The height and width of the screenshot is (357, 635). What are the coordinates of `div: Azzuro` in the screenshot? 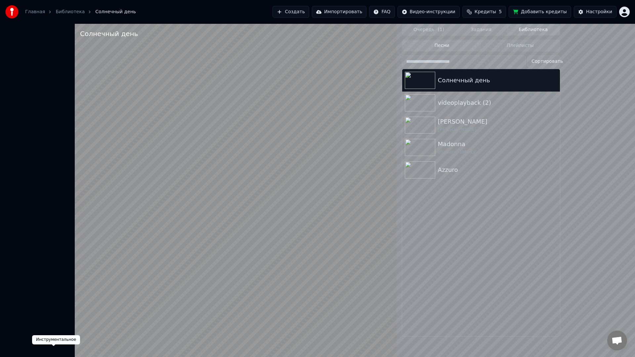 It's located at (497, 170).